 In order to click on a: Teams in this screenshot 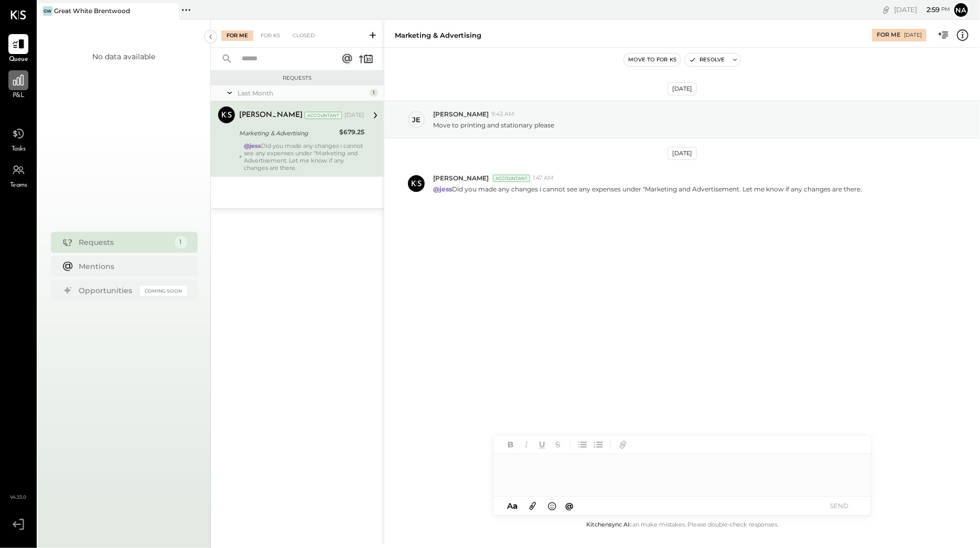, I will do `click(19, 175)`.